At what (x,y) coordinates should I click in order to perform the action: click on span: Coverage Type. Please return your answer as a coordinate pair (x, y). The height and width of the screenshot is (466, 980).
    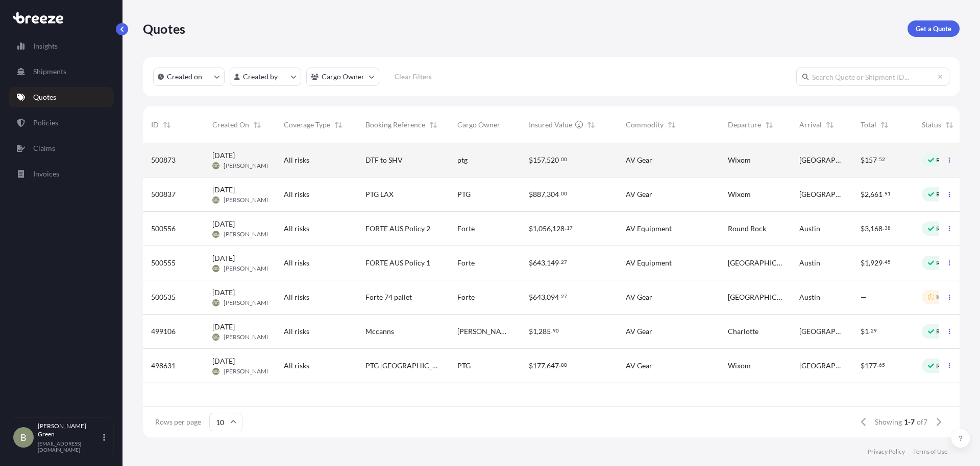
    Looking at the image, I should click on (307, 125).